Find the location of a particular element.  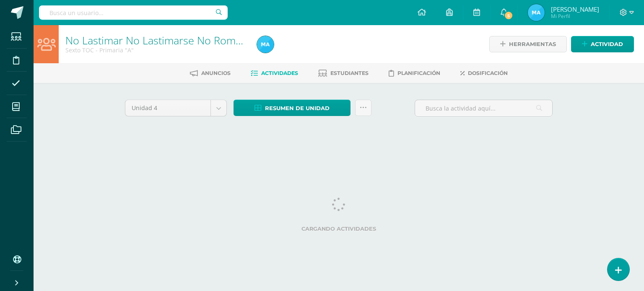

a: Anuncios is located at coordinates (210, 73).